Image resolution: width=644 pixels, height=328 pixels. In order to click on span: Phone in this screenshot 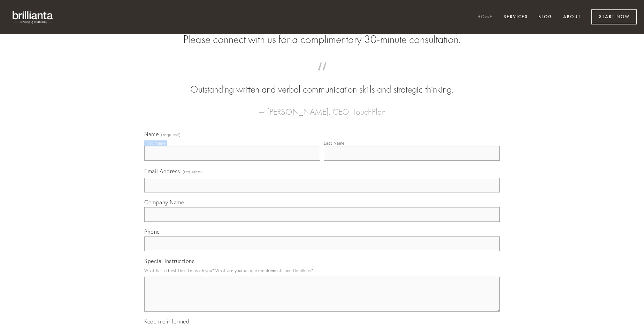, I will do `click(152, 231)`.